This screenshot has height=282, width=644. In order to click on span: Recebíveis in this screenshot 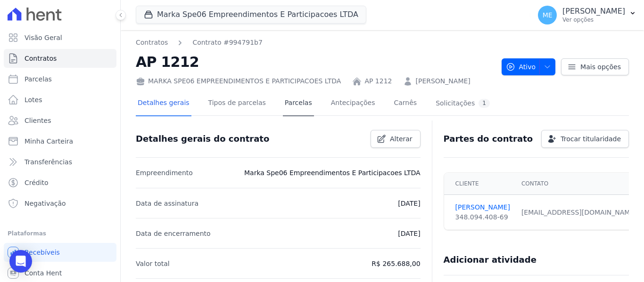, I will do `click(42, 252)`.